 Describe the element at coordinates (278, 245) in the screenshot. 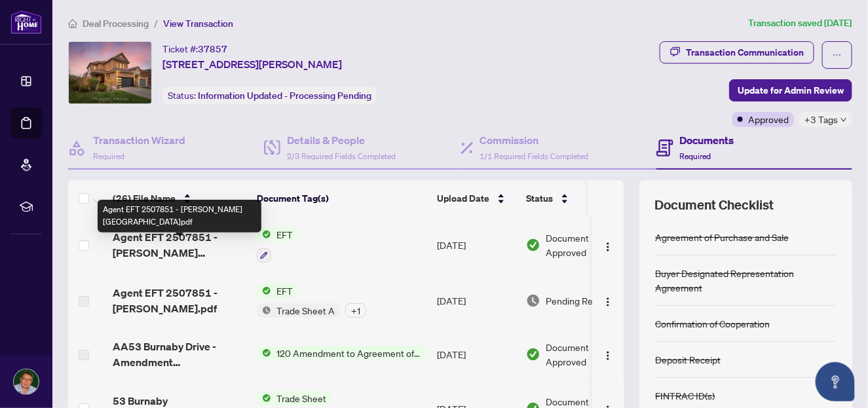

I see `button: Status IconEFT` at that location.